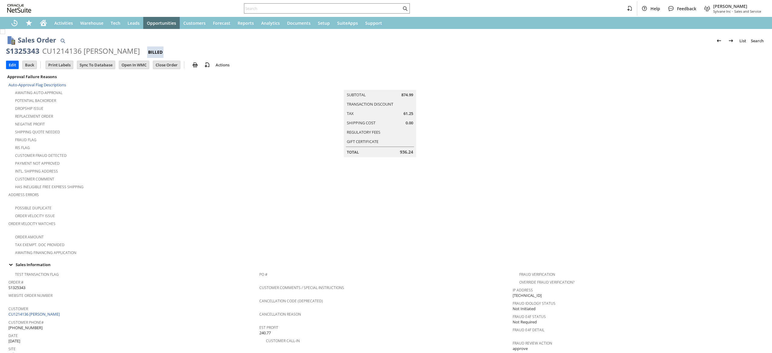  Describe the element at coordinates (291, 301) in the screenshot. I see `a: Cancellation Code (deprecated)` at that location.